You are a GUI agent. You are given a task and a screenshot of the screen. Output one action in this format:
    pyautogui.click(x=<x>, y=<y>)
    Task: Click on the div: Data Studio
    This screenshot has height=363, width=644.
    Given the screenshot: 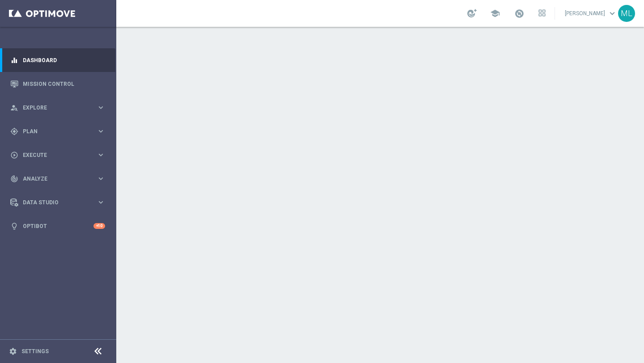 What is the action you would take?
    pyautogui.click(x=53, y=202)
    